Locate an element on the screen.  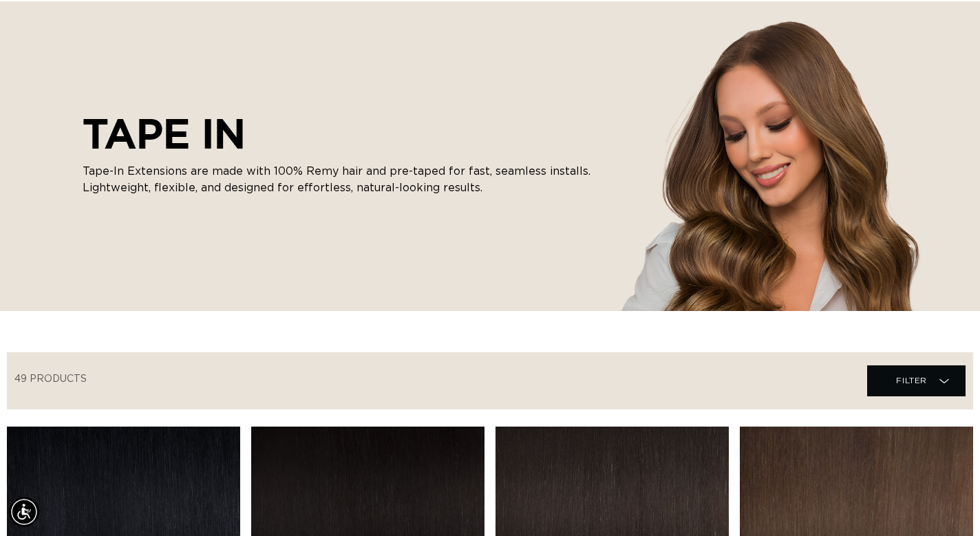
span: 49 products is located at coordinates (50, 379).